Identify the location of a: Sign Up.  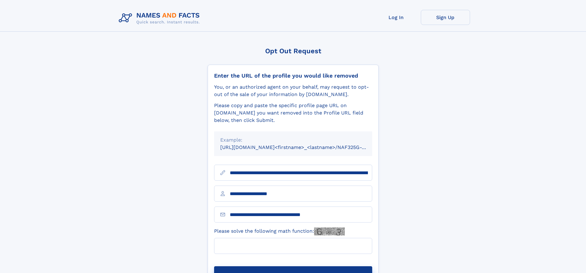
(446, 17).